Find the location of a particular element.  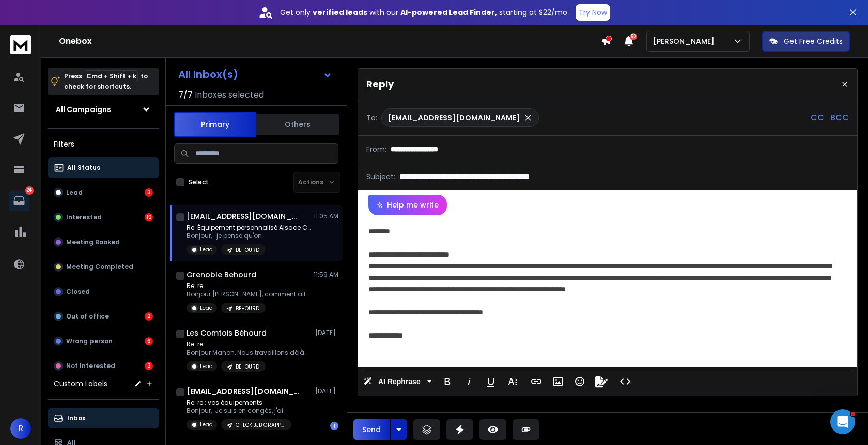

p: Not Interested is located at coordinates (90, 366).